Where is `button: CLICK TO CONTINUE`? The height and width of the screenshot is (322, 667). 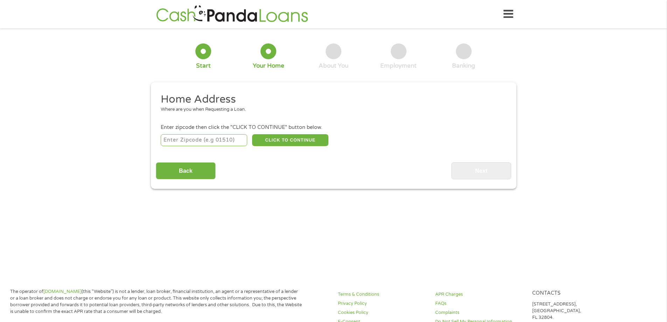 button: CLICK TO CONTINUE is located at coordinates (290, 140).